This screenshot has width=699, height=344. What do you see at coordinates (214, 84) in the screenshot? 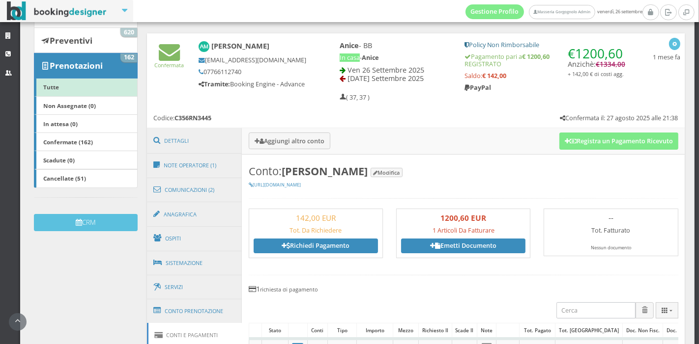
I see `b: Tramite:` at bounding box center [214, 84].